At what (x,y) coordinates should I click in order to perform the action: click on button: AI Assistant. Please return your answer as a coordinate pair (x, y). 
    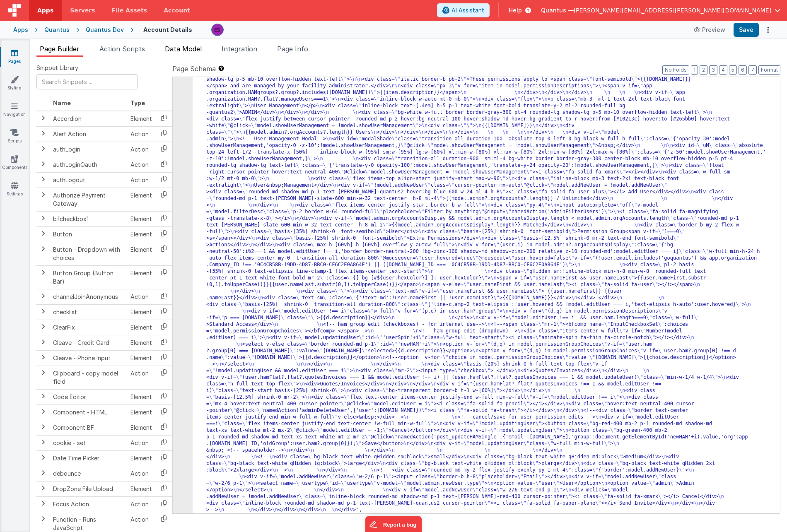
    Looking at the image, I should click on (463, 11).